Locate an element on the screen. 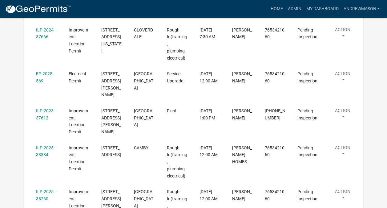 The image size is (387, 208). a: AndrewMason is located at coordinates (362, 9).